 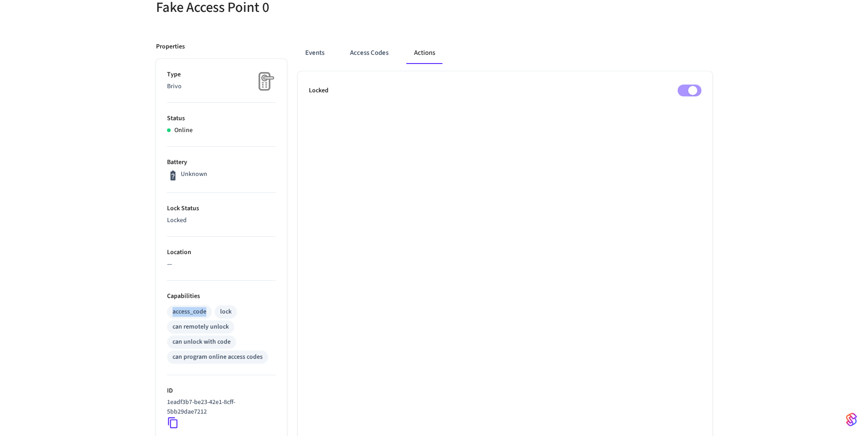 What do you see at coordinates (194, 175) in the screenshot?
I see `p: Unknown` at bounding box center [194, 175].